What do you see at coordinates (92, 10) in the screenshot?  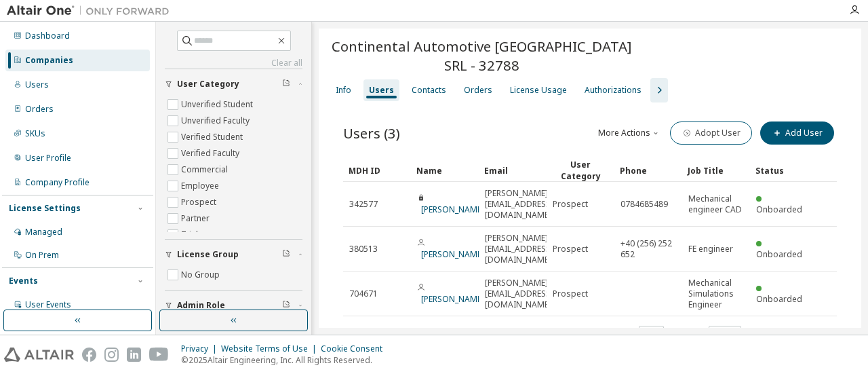 I see `img: Altair One` at bounding box center [92, 10].